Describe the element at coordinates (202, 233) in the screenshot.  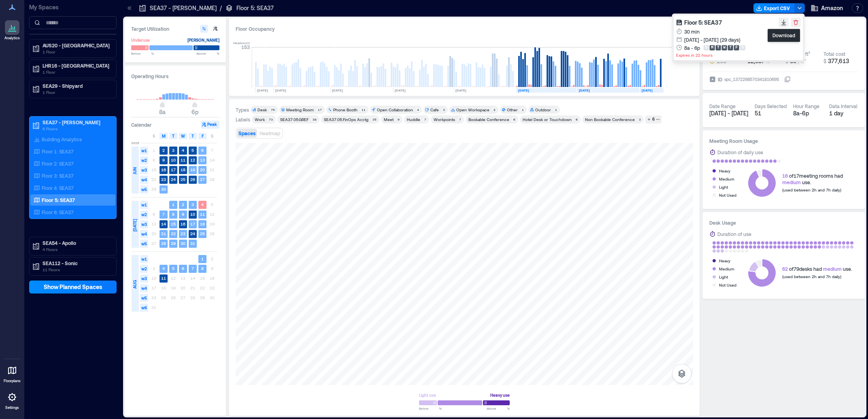
I see `text: 25` at that location.